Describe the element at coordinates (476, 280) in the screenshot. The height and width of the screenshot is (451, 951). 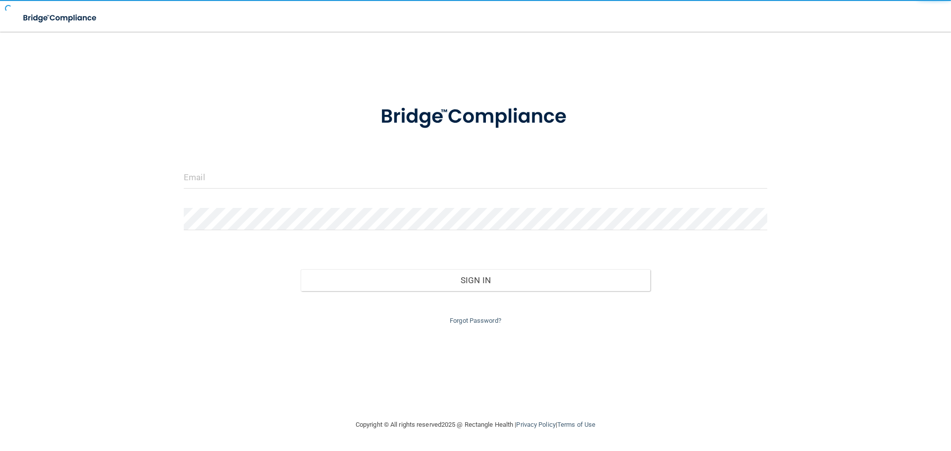
I see `button: Sign In` at that location.